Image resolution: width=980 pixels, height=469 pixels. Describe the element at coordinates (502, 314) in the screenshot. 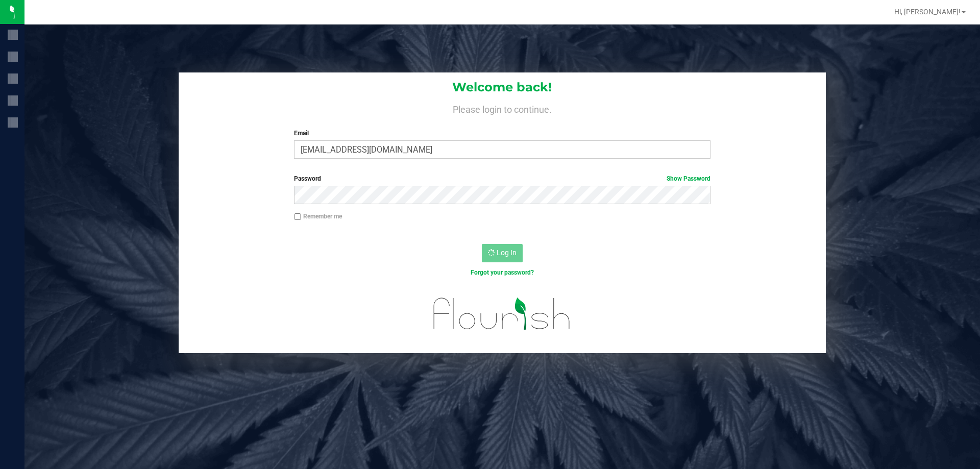

I see `img: flourish_logo.svg` at that location.